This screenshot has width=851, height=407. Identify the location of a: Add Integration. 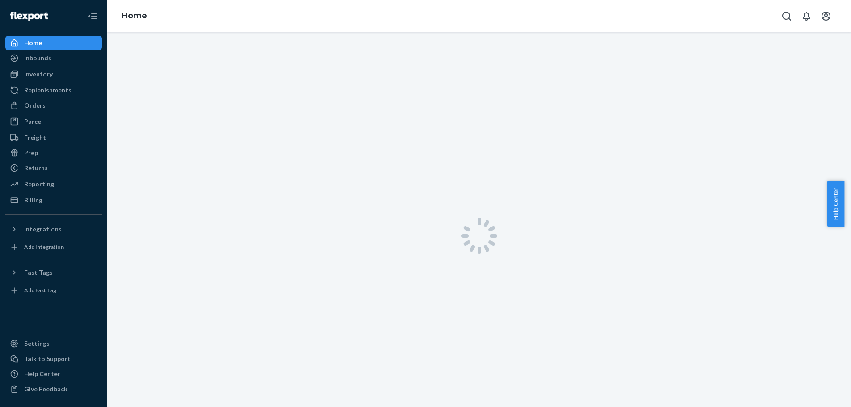
(54, 247).